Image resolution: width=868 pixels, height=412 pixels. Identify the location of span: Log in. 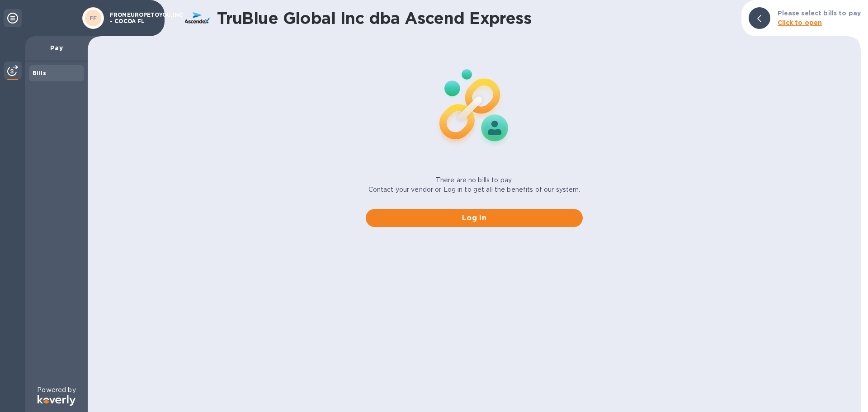
(474, 218).